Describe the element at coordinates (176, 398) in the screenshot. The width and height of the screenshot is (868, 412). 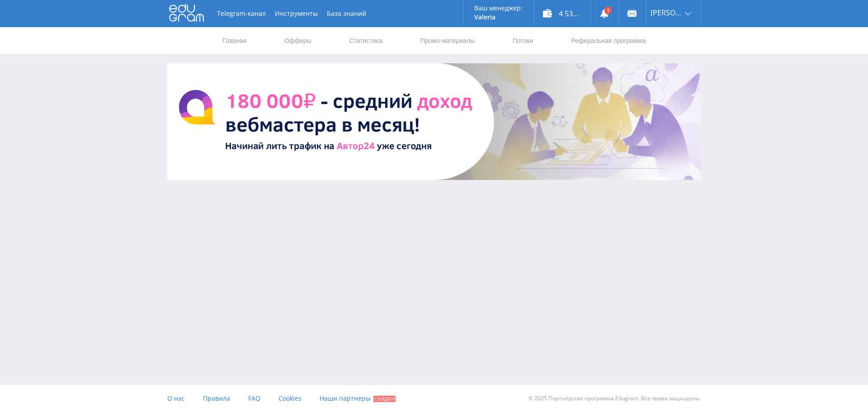
I see `a: О нас` at that location.